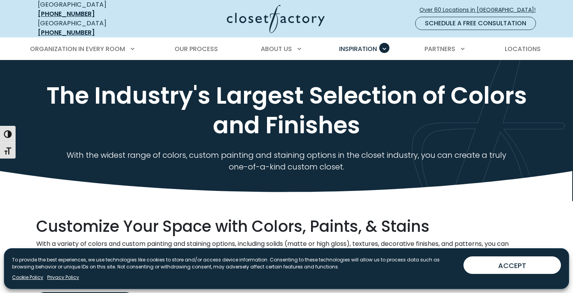 The height and width of the screenshot is (293, 573). Describe the element at coordinates (196, 49) in the screenshot. I see `span: Our Process` at that location.